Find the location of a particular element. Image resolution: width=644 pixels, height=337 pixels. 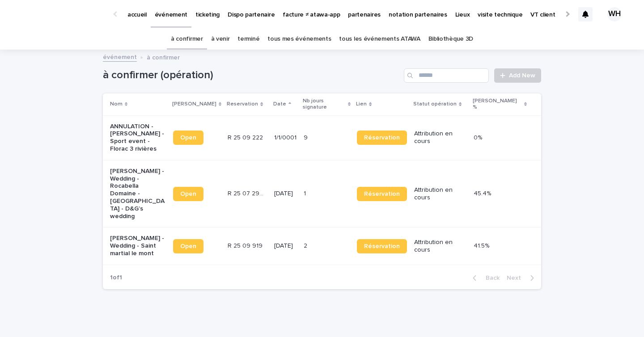

button: Next is located at coordinates (522, 278).